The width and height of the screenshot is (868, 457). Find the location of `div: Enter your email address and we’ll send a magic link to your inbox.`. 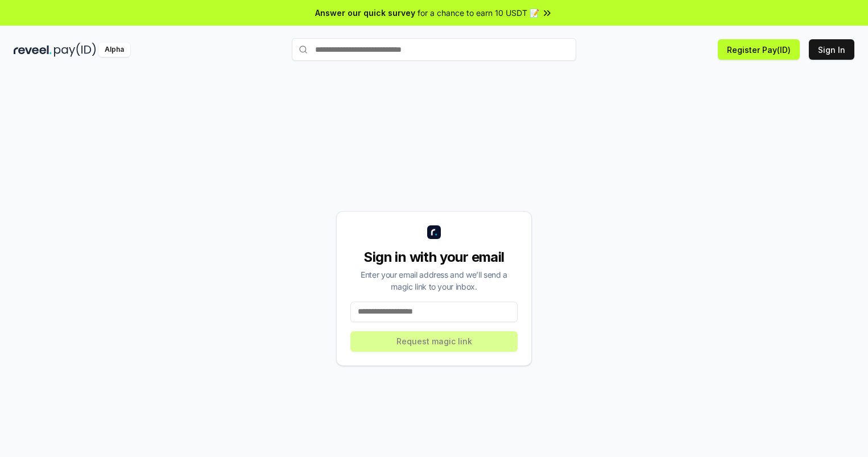

div: Enter your email address and we’ll send a magic link to your inbox. is located at coordinates (434, 281).